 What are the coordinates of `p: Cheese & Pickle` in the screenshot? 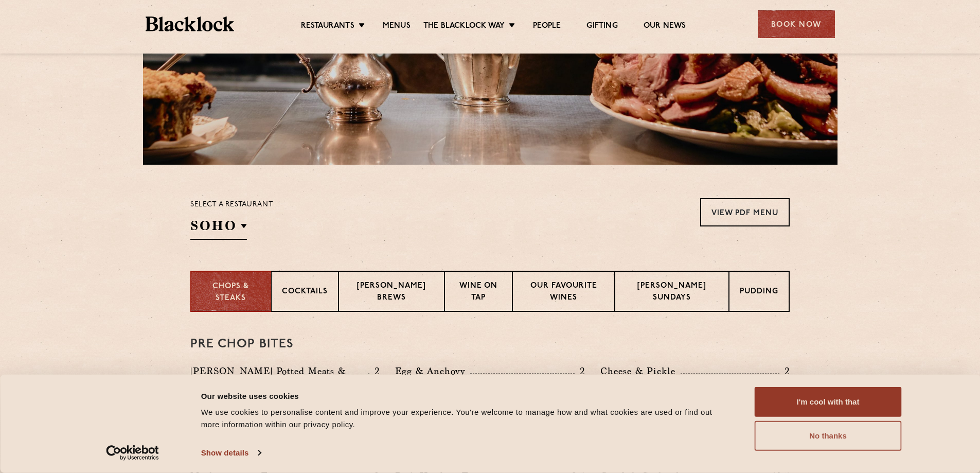 It's located at (641, 371).